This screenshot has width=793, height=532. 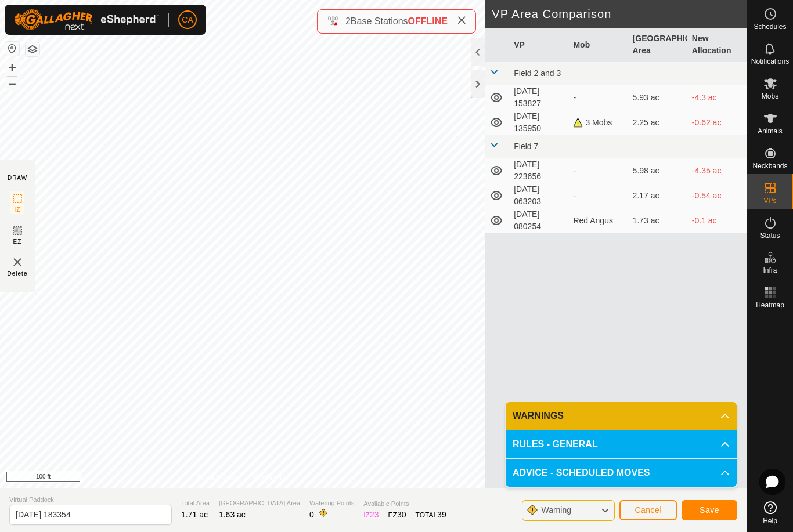 I want to click on td: -0.62 ac, so click(x=717, y=122).